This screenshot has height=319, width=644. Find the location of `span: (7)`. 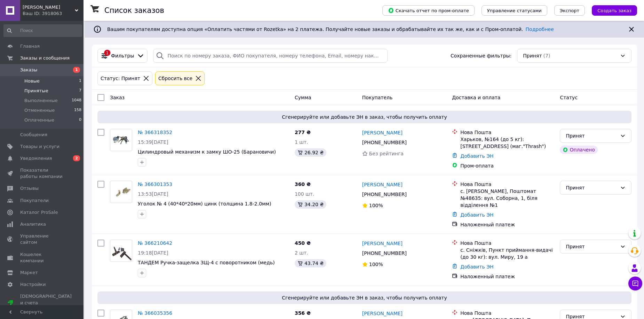

span: (7) is located at coordinates (547, 56).